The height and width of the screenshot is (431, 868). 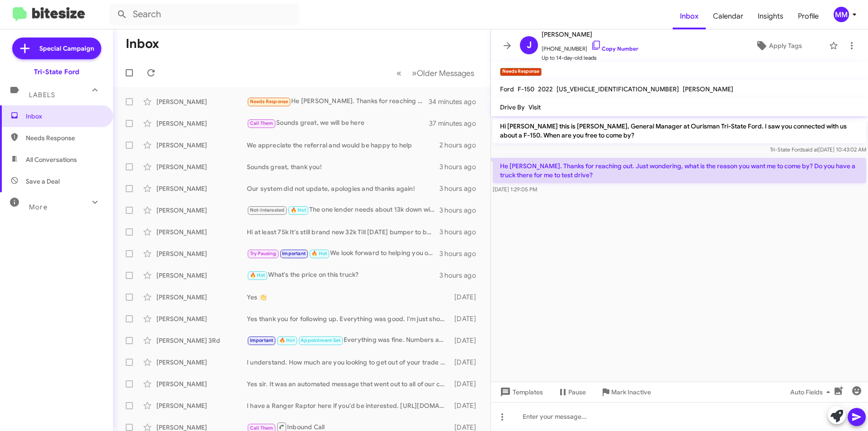 What do you see at coordinates (51, 160) in the screenshot?
I see `span: All Conversations` at bounding box center [51, 160].